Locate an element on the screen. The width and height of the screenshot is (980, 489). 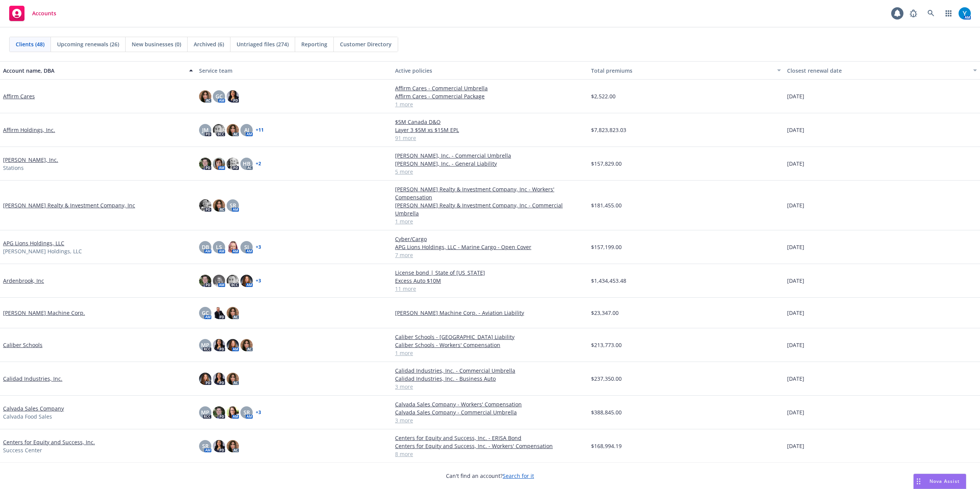
a: 8 more is located at coordinates (490, 454).